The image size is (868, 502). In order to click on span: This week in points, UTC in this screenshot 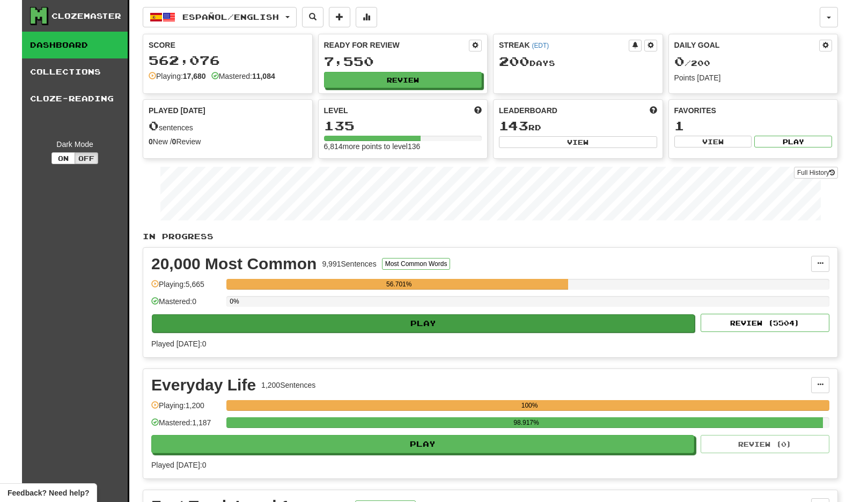, I will do `click(653, 111)`.